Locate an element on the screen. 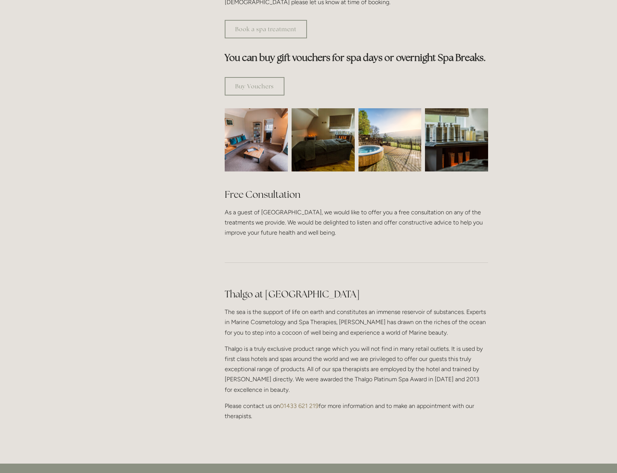  h2: Free Consultation is located at coordinates (356, 194).